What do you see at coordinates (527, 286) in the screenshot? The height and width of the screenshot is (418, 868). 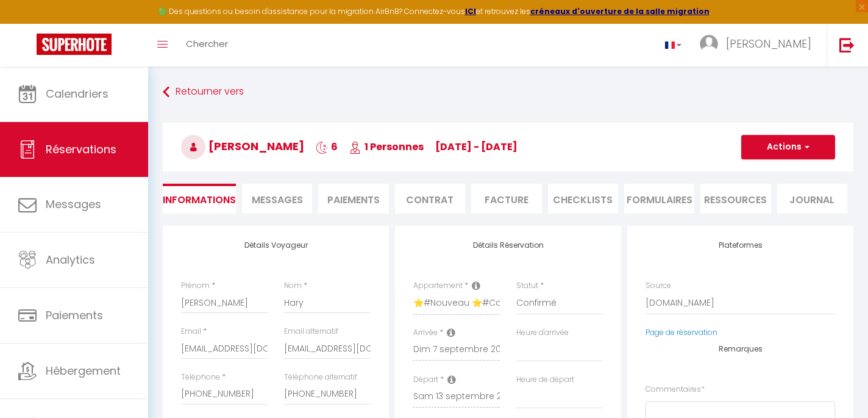 I see `label: Statut` at bounding box center [527, 286].